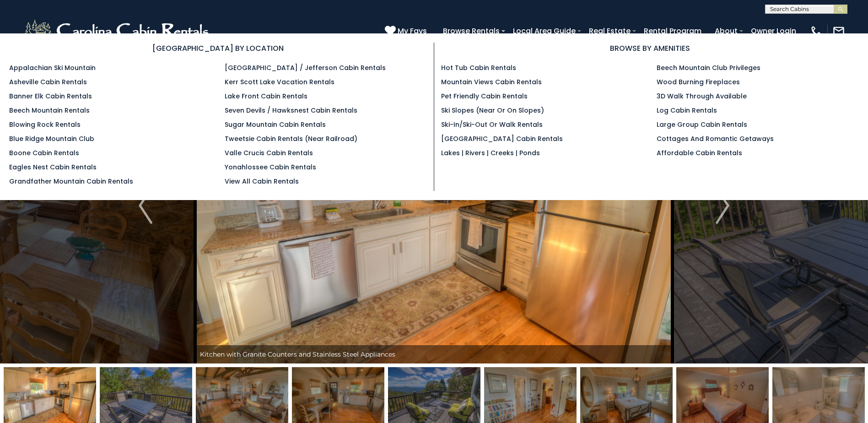 The width and height of the screenshot is (868, 423). Describe the element at coordinates (699, 153) in the screenshot. I see `a: Affordable Cabin Rentals` at that location.